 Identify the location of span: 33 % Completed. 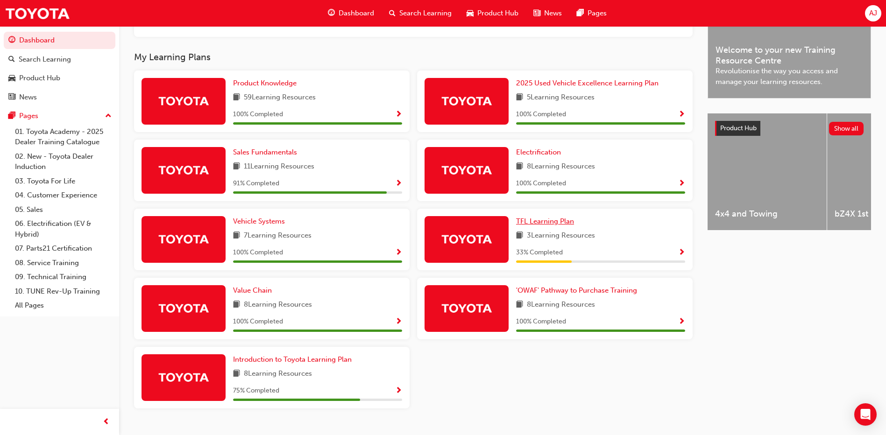
(539, 253).